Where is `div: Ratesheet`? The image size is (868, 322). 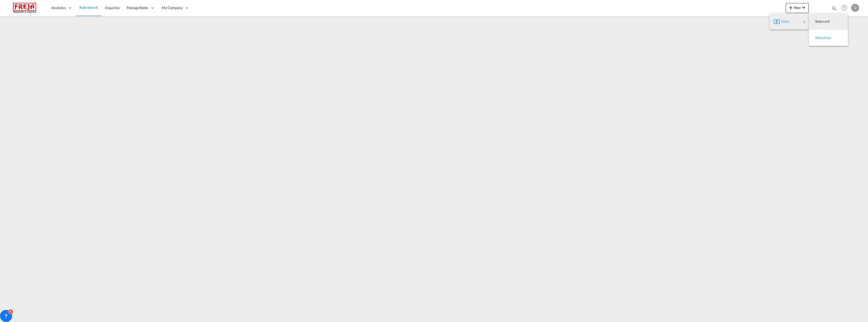
div: Ratesheet is located at coordinates (828, 38).